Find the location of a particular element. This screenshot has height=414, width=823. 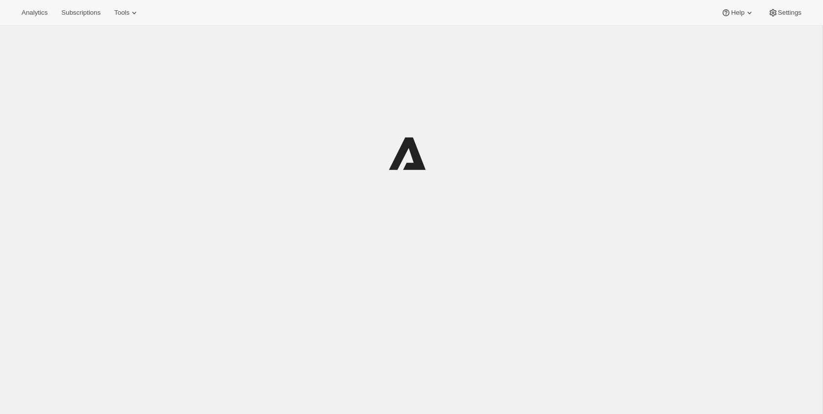

span: Tools is located at coordinates (121, 13).